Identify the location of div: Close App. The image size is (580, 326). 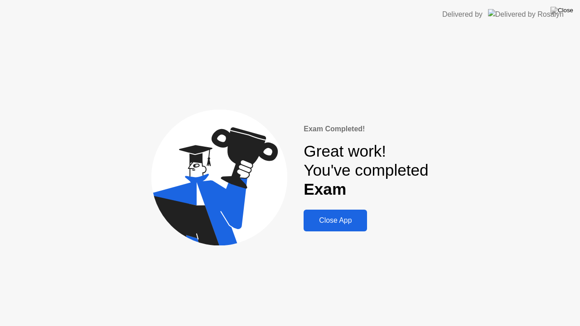
(335, 221).